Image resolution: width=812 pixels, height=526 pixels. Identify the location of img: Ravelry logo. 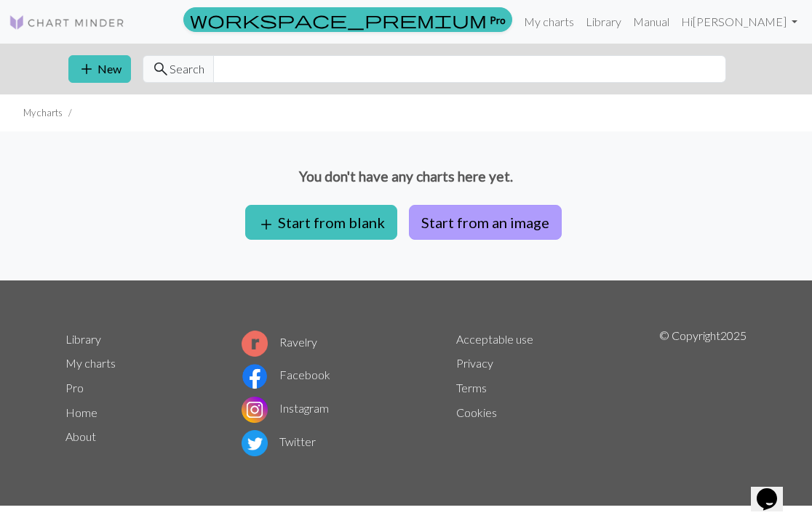
(255, 344).